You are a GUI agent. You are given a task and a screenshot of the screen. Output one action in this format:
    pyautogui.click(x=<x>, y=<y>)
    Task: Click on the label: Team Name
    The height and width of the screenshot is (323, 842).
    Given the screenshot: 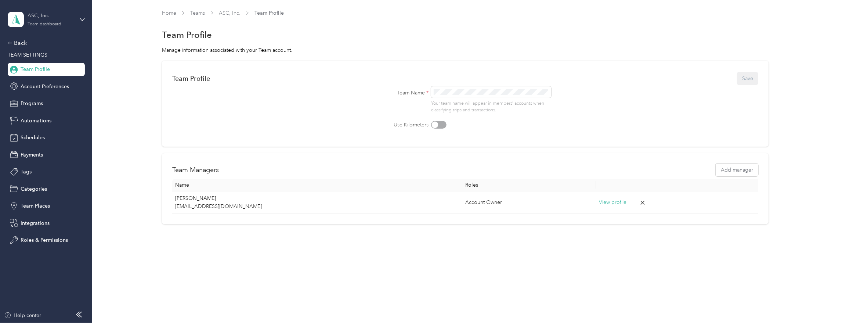 What is the action you would take?
    pyautogui.click(x=395, y=93)
    